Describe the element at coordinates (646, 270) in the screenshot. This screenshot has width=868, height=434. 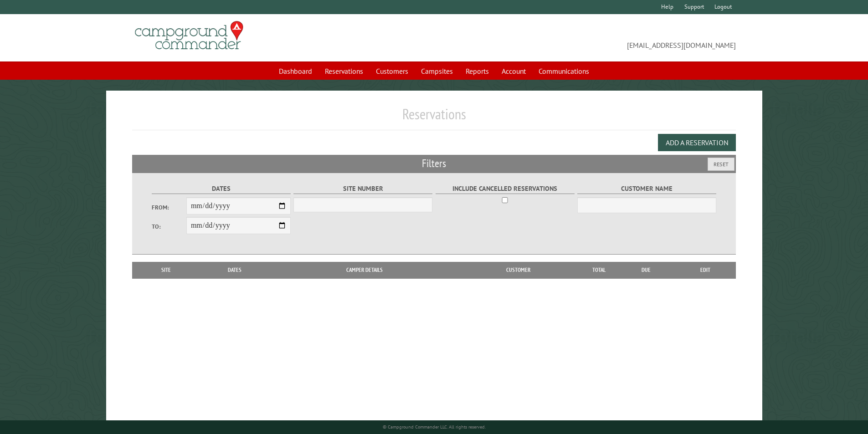
I see `th: Due` at that location.